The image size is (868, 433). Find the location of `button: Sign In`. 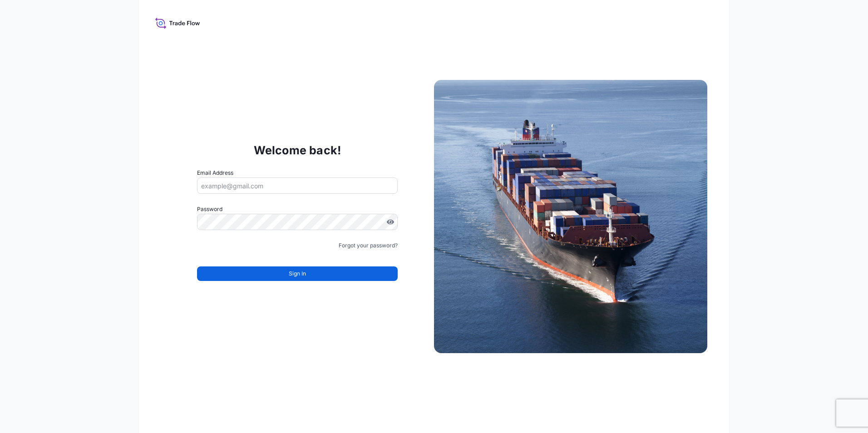

button: Sign In is located at coordinates (297, 274).